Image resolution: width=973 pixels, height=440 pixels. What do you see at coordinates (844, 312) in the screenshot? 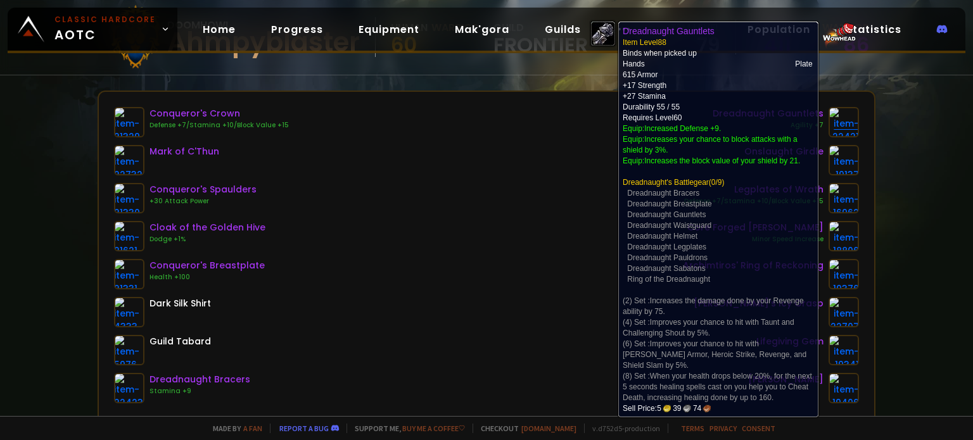
I see `img: item-22707` at bounding box center [844, 312].